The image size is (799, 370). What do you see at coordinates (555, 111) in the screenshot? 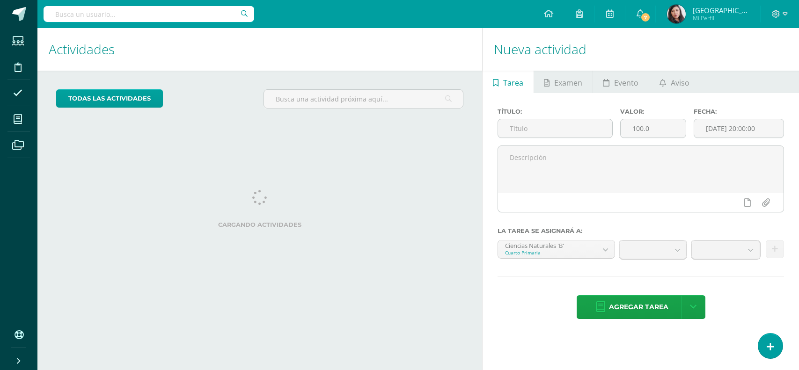
I see `label: Título:` at bounding box center [555, 111].